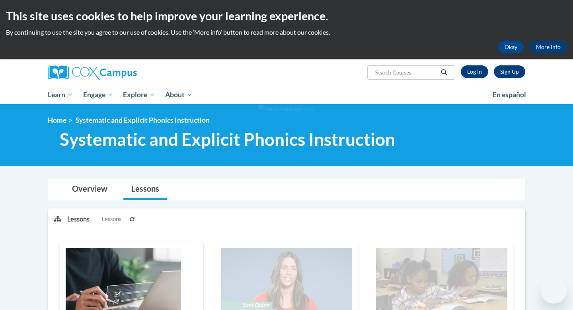 The height and width of the screenshot is (310, 573). Describe the element at coordinates (57, 120) in the screenshot. I see `a: Home` at that location.